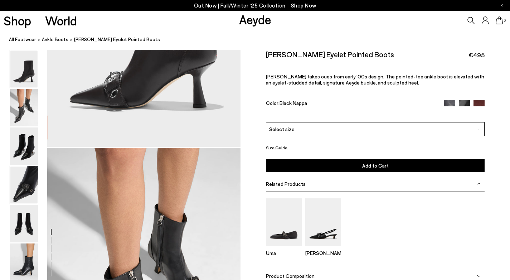 The height and width of the screenshot is (280, 510). What do you see at coordinates (55, 39) in the screenshot?
I see `span: ankle boots` at bounding box center [55, 39].